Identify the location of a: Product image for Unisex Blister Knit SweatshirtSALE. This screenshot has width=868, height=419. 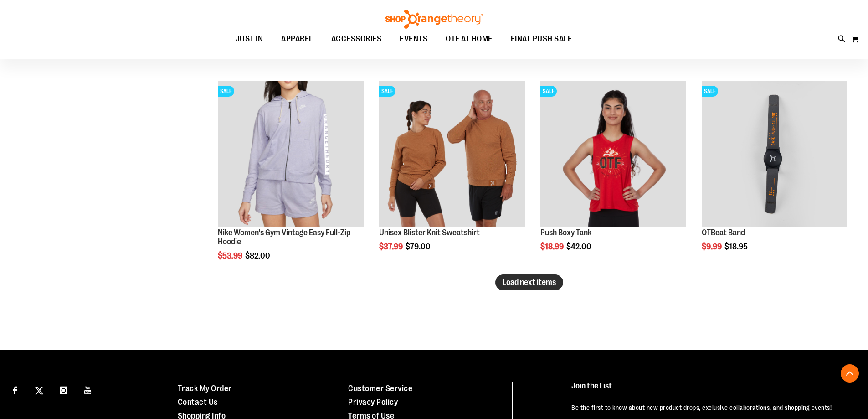
(452, 155).